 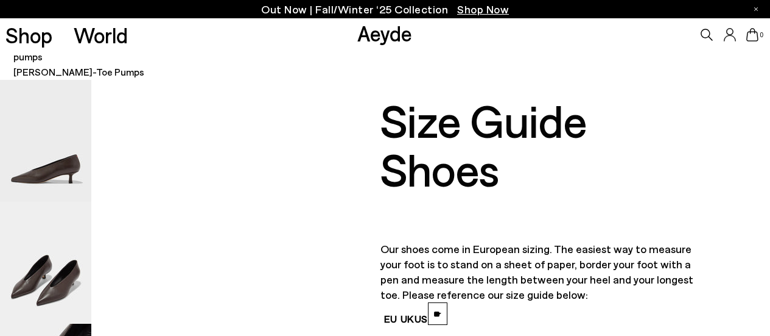 What do you see at coordinates (29, 35) in the screenshot?
I see `a: Shop` at bounding box center [29, 35].